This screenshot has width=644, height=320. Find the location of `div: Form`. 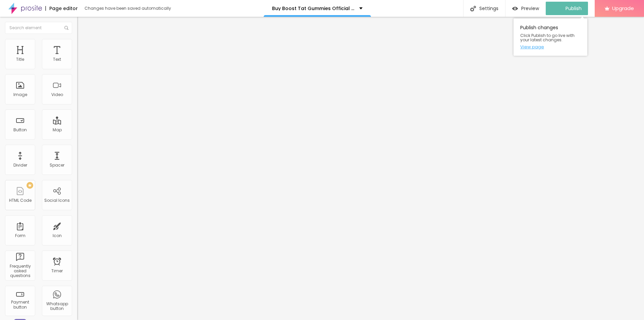

div: Form is located at coordinates (20, 236).